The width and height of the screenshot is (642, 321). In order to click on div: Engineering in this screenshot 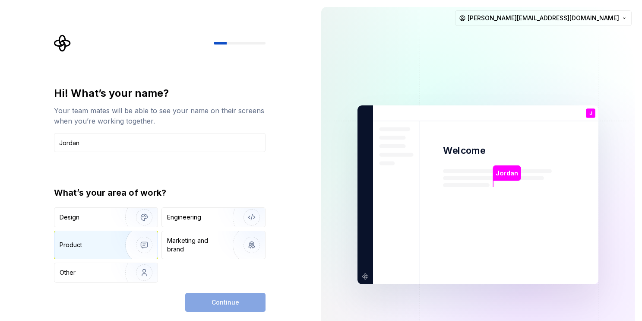, I will do `click(184, 217)`.